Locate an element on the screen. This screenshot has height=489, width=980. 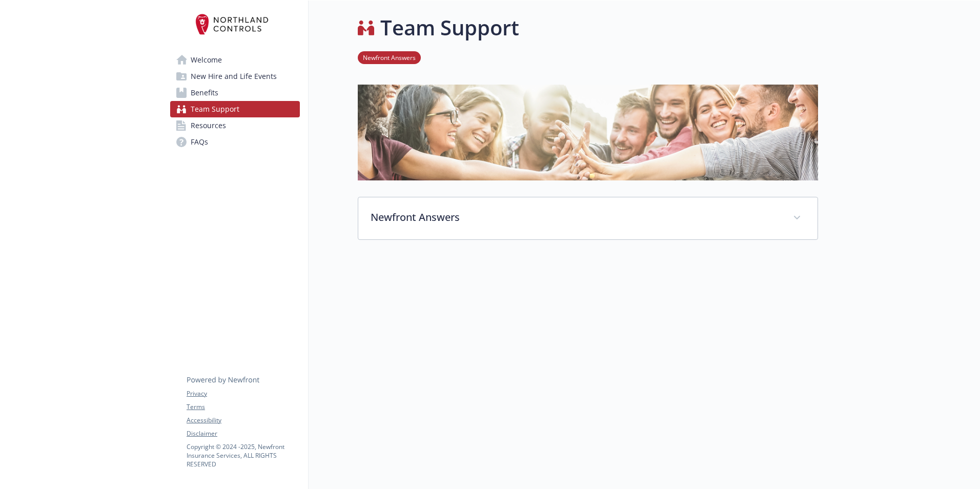
div: Newfront Answers is located at coordinates (588, 218).